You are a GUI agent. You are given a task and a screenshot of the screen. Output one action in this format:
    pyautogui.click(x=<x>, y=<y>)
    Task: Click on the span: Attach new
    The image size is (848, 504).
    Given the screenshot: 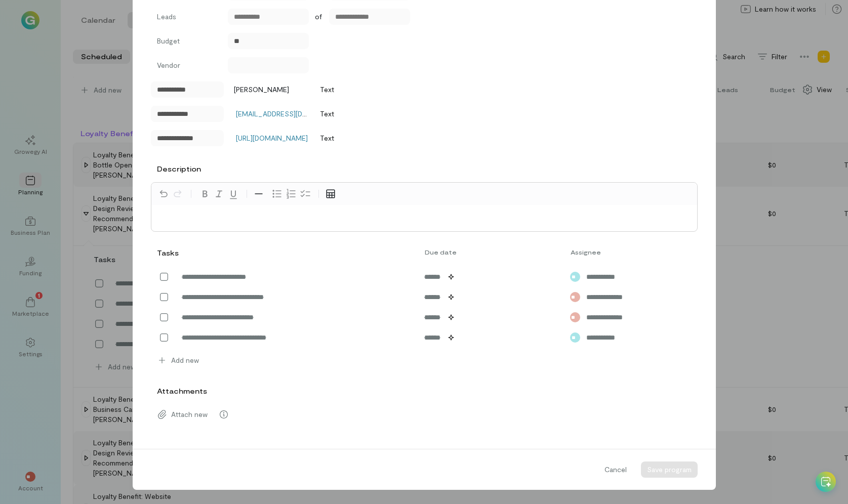 What is the action you would take?
    pyautogui.click(x=189, y=414)
    